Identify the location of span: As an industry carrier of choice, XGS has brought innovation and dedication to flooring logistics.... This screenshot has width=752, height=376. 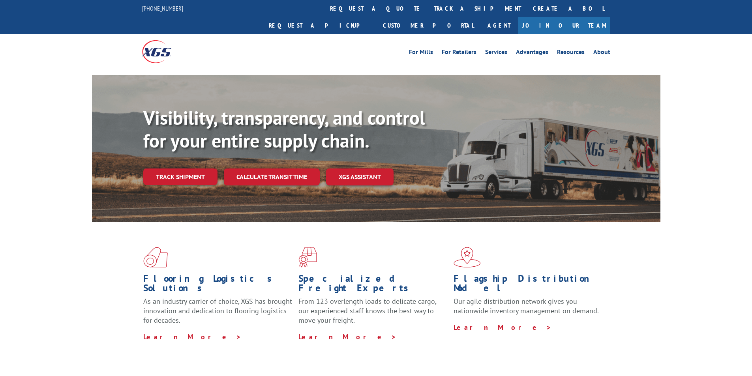
(218, 311).